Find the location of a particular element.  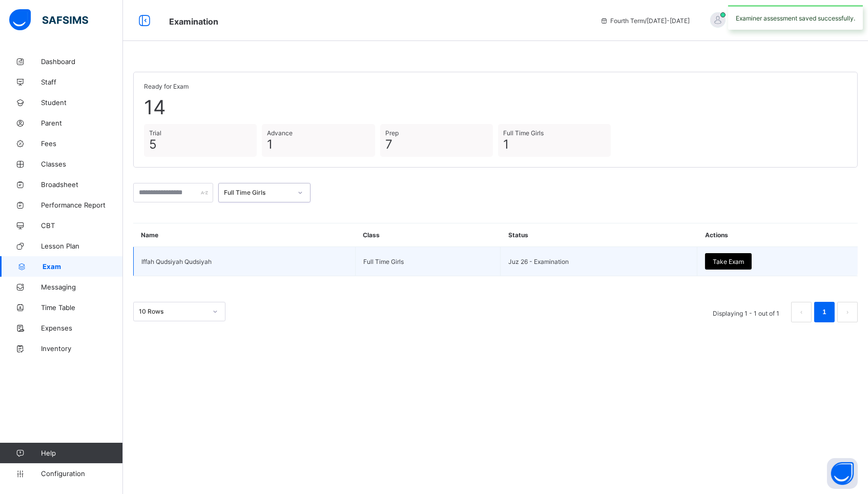

span: Take Exam is located at coordinates (728, 261).